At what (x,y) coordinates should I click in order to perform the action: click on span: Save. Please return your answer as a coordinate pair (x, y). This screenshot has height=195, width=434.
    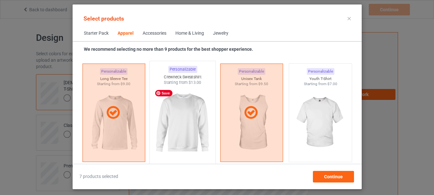
    Looking at the image, I should click on (164, 93).